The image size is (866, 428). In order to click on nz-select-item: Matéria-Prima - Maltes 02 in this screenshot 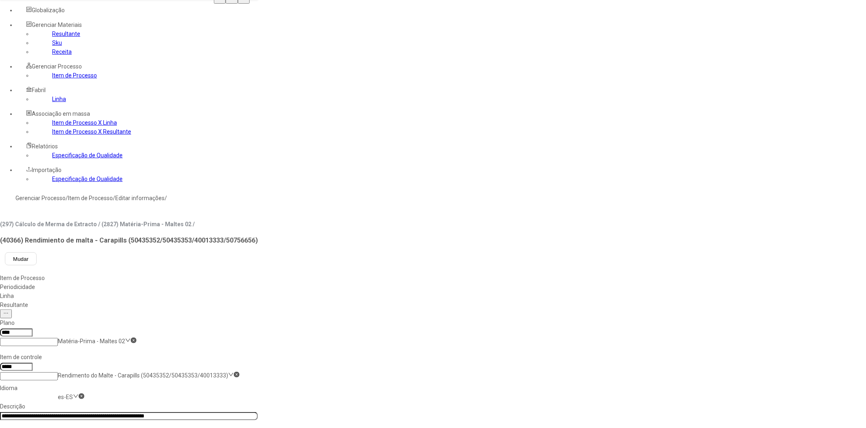, I will do `click(91, 341)`.